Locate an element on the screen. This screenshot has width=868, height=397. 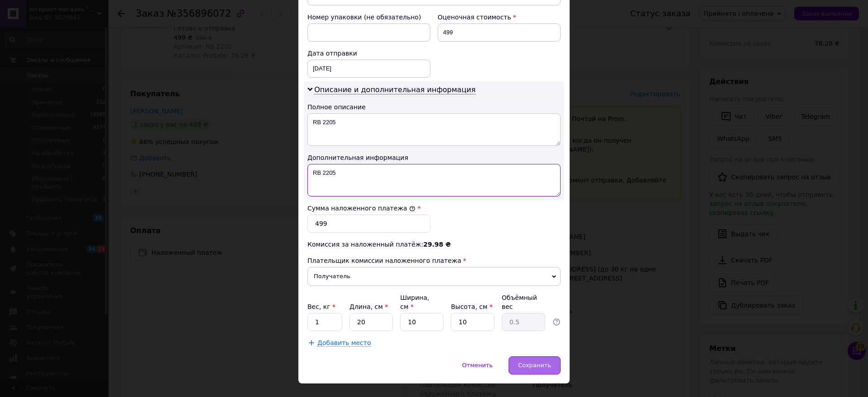
label: Высота, см is located at coordinates (472, 307).